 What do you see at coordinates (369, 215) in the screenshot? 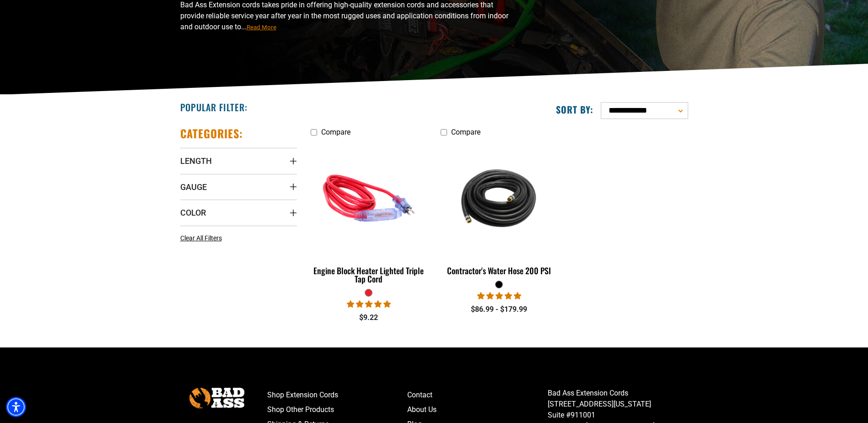
I see `a: red Engine Block Heater Lighted Triple Tap Cord` at bounding box center [369, 215].